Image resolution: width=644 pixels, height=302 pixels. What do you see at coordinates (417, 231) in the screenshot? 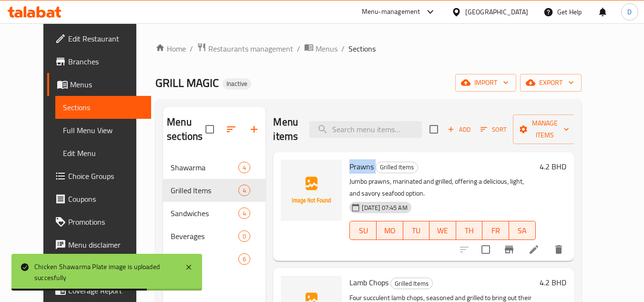
I see `button: TU` at bounding box center [417, 231].